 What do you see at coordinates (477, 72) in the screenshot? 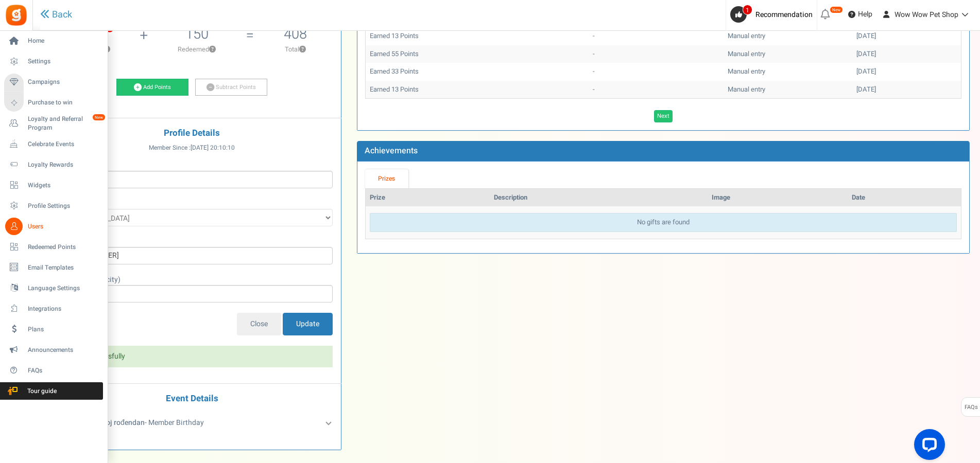
I see `td: Earned 33 Points` at bounding box center [477, 72].